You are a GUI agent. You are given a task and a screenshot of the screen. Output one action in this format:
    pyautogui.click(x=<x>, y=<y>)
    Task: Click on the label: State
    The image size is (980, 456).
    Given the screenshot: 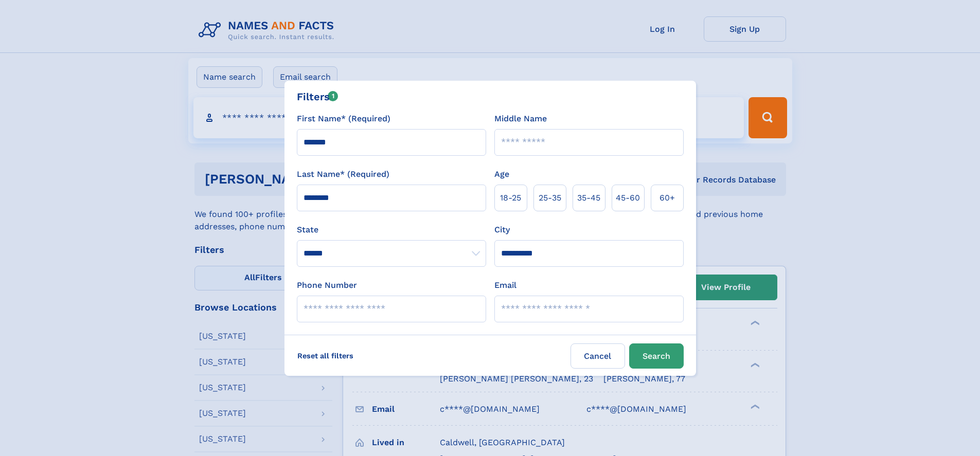 What is the action you would take?
    pyautogui.click(x=392, y=230)
    